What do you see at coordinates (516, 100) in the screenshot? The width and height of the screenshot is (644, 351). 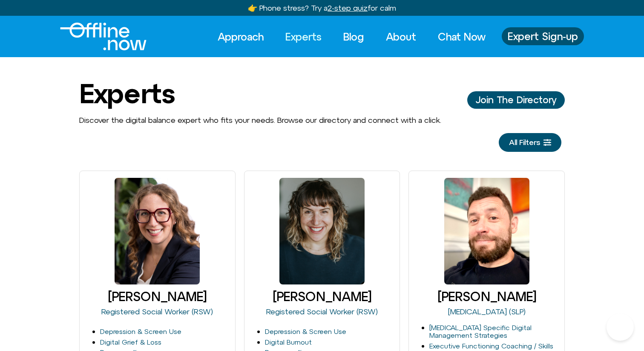 I see `span: Join The Directory` at bounding box center [516, 100].